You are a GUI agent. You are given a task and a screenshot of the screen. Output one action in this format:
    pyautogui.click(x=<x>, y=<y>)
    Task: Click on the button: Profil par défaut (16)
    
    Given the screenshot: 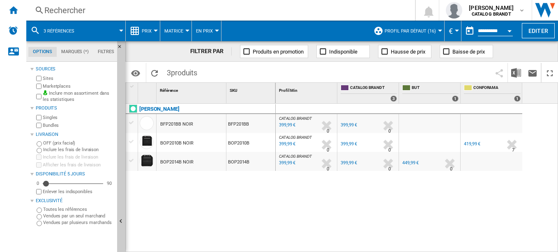 What is the action you would take?
    pyautogui.click(x=412, y=31)
    